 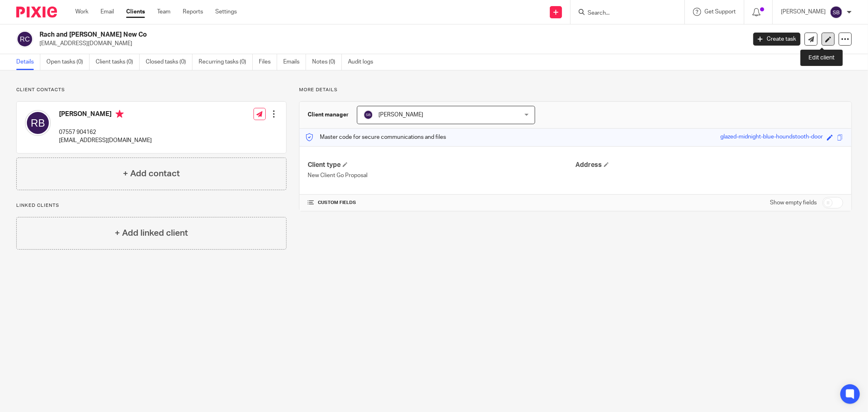 I want to click on a: Work, so click(x=82, y=12).